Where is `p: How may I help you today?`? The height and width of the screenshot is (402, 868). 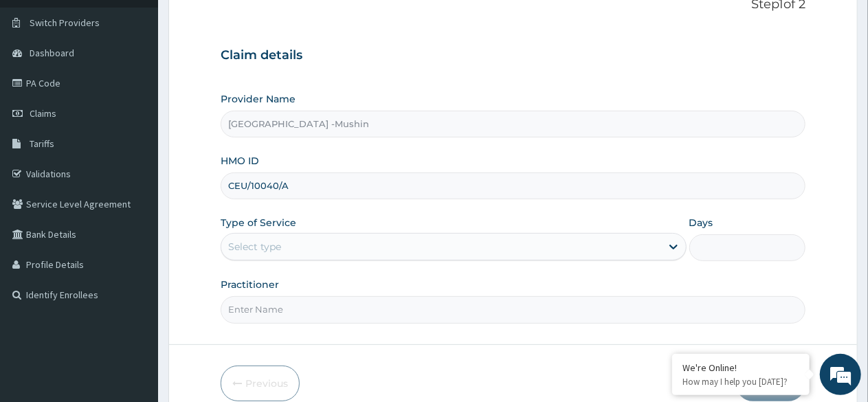
p: How may I help you today? is located at coordinates (741, 381).